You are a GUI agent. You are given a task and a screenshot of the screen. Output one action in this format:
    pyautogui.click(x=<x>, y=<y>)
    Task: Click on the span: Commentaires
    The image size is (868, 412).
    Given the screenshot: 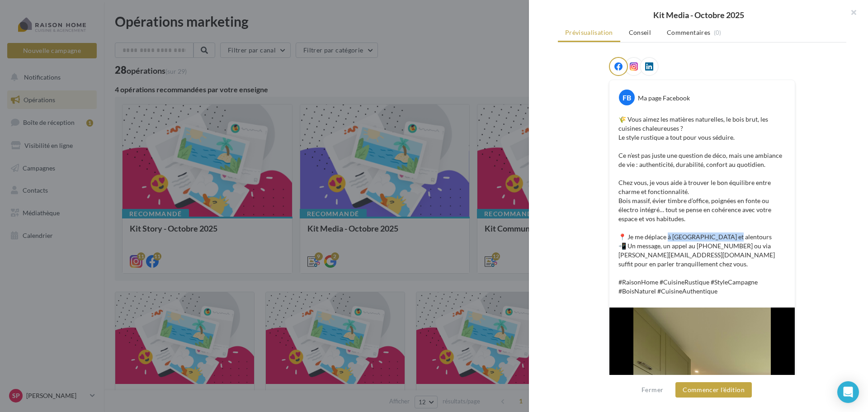 What is the action you would take?
    pyautogui.click(x=689, y=33)
    